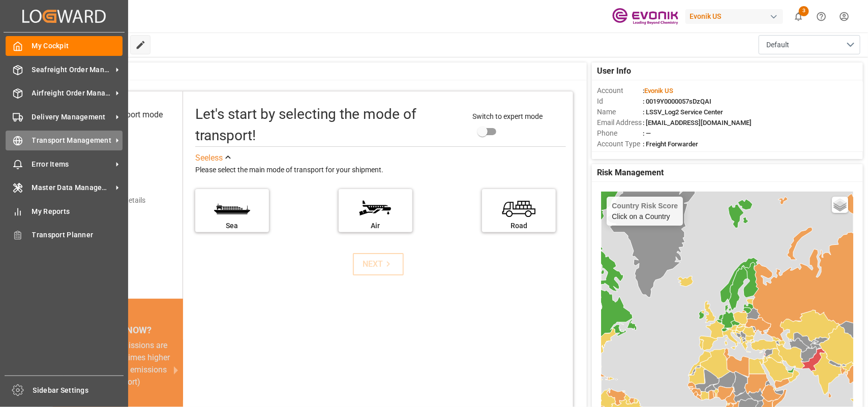 The width and height of the screenshot is (868, 407). I want to click on div: See less, so click(209, 158).